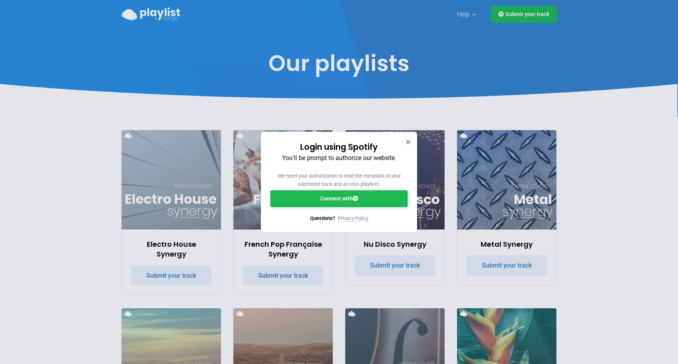 The height and width of the screenshot is (364, 678). What do you see at coordinates (339, 158) in the screenshot?
I see `p: You'll be prompt to authorize our website.` at bounding box center [339, 158].